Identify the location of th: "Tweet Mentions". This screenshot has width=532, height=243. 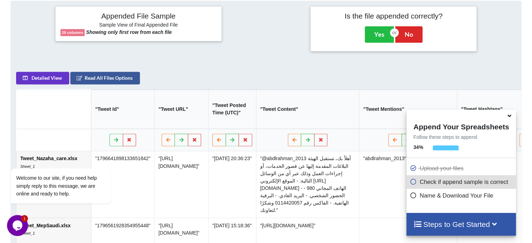
(408, 109).